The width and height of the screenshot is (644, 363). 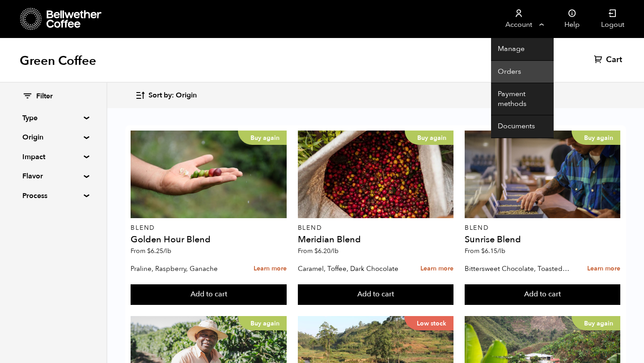 I want to click on a: Documents, so click(x=522, y=127).